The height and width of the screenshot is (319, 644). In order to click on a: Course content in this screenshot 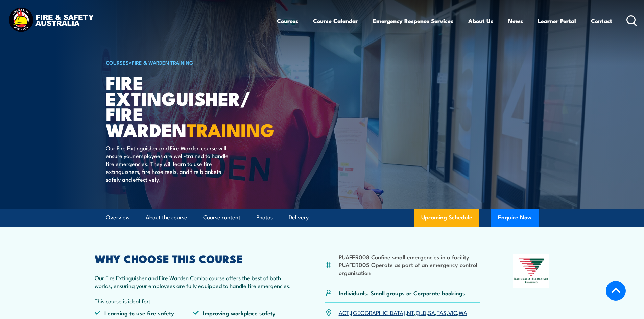, I will do `click(222, 217)`.